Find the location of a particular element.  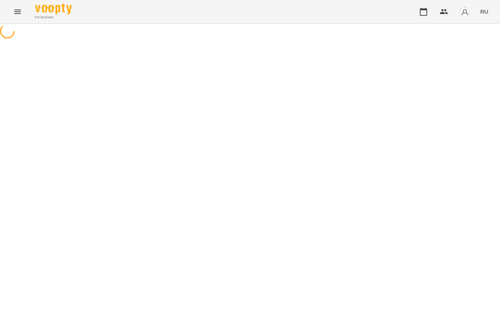

button: Menu is located at coordinates (18, 12).